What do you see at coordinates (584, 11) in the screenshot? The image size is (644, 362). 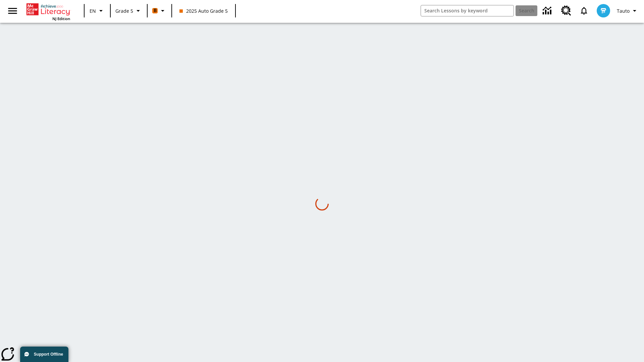 I see `a: Notifications` at bounding box center [584, 11].